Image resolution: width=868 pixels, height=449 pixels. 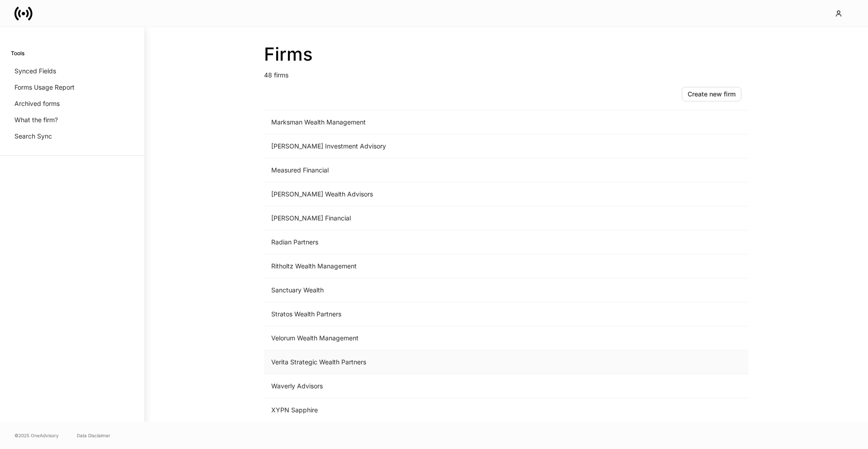 I want to click on a: Data Disclaimer, so click(x=94, y=436).